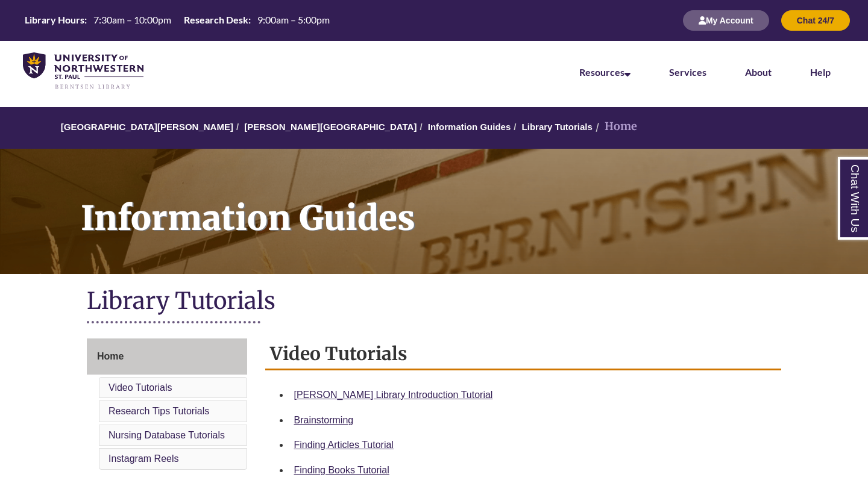  I want to click on li: Home, so click(615, 127).